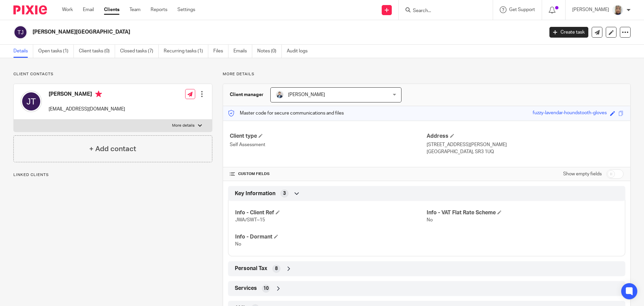  Describe the element at coordinates (582, 174) in the screenshot. I see `label: Show empty fields` at that location.